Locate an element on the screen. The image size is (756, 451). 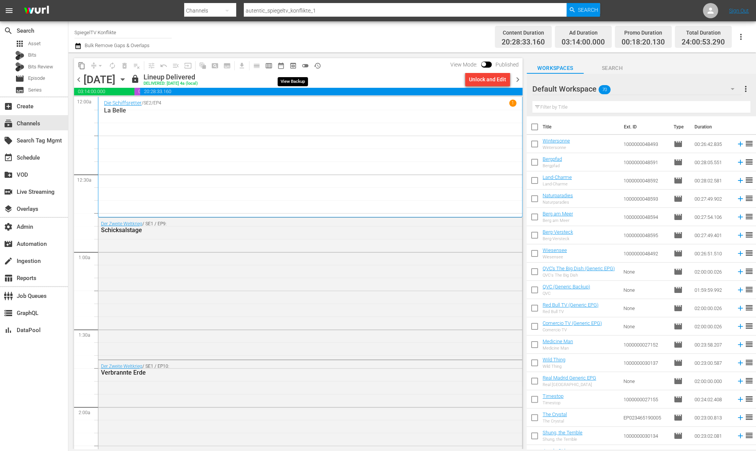
a: The Crystal is located at coordinates (555, 414).